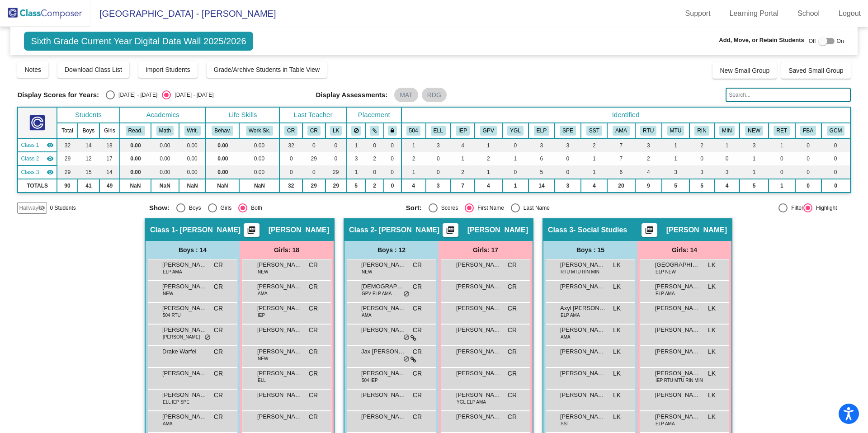 This screenshot has height=433, width=868. I want to click on mat-chip: MAT, so click(406, 95).